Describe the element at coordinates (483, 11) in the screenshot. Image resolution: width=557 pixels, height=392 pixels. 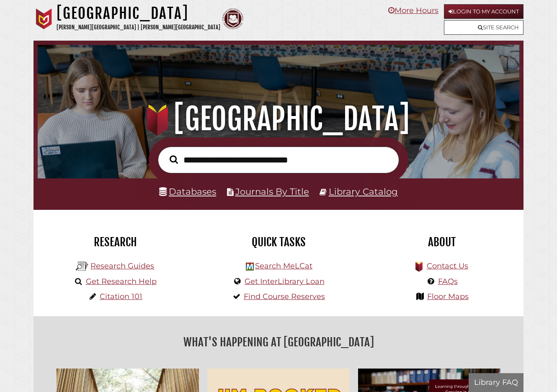
I see `a: Login to My Account` at that location.